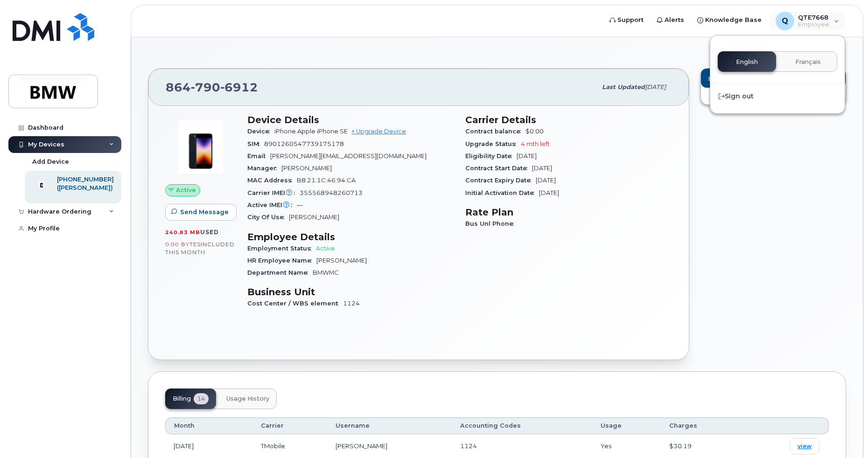 This screenshot has height=458, width=868. I want to click on span: used, so click(210, 232).